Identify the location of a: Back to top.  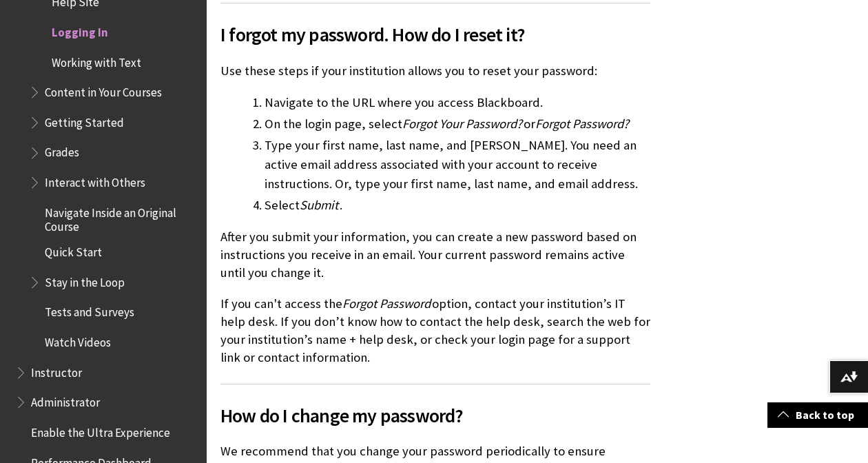
(818, 414).